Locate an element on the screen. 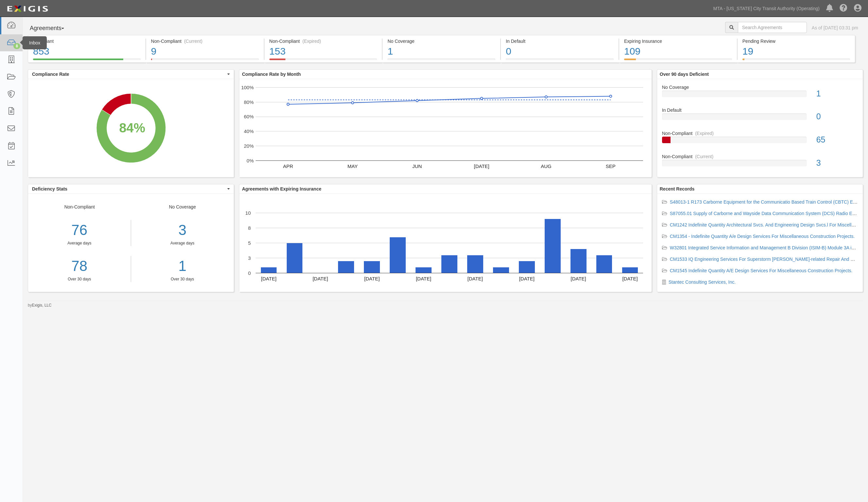 The image size is (868, 502). a: Non-Compliant(Current)3 is located at coordinates (760, 163).